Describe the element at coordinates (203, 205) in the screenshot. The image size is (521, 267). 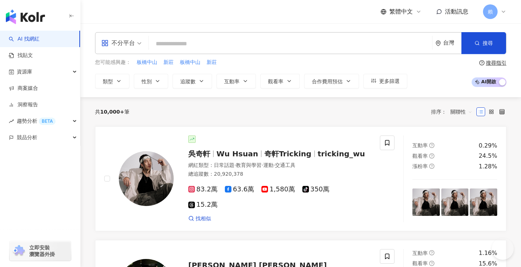
I see `span: 15.2萬` at that location.